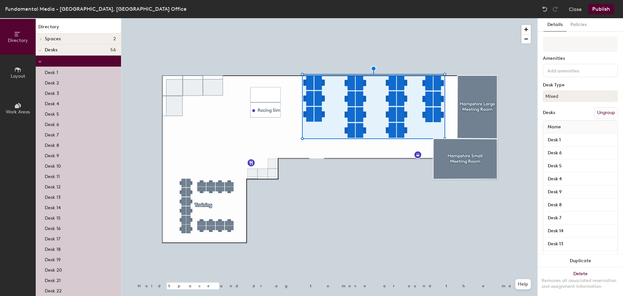 Image resolution: width=623 pixels, height=296 pixels. What do you see at coordinates (52, 155) in the screenshot?
I see `p: Desk 9` at bounding box center [52, 155].